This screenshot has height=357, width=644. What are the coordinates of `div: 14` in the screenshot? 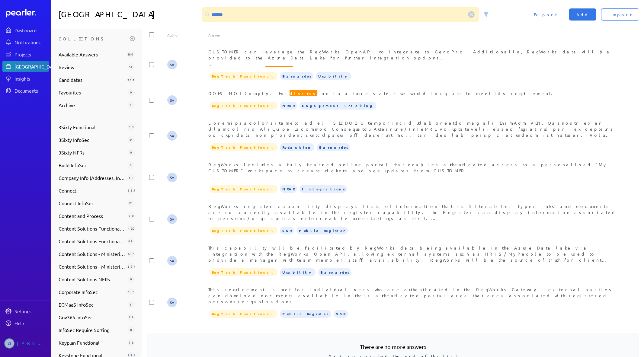 It's located at (131, 317).